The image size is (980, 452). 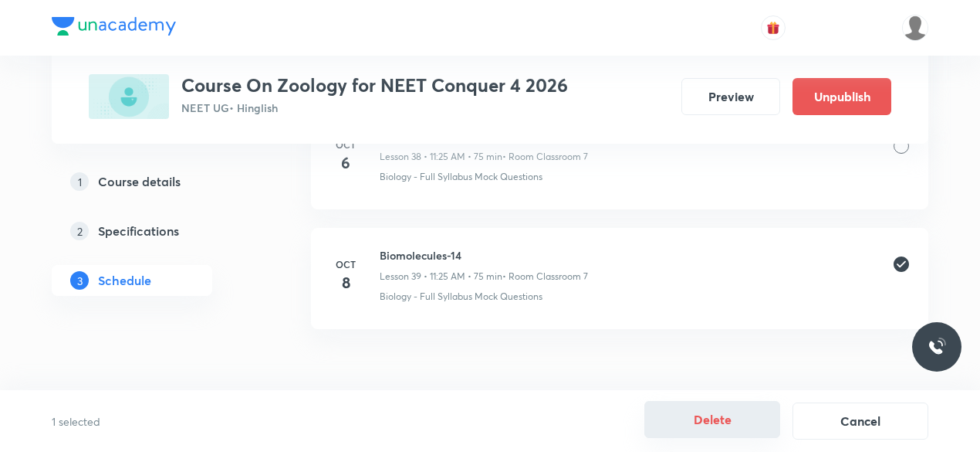 What do you see at coordinates (484, 255) in the screenshot?
I see `h6: Biomolecules-14` at bounding box center [484, 255].